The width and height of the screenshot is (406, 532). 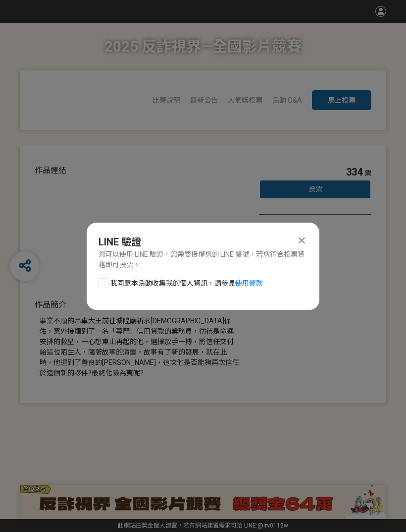 I want to click on div: 您可以使用 LINE 驗證，您需要授權您的 LINE 帳號，若您符合投票資格即可投票。, so click(x=203, y=260).